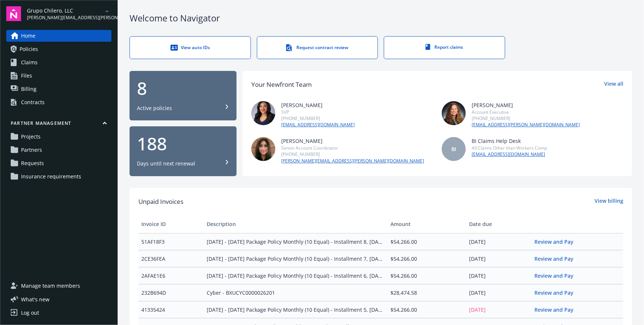 The width and height of the screenshot is (644, 325). What do you see at coordinates (161, 202) in the screenshot?
I see `span: Unpaid Invoices` at bounding box center [161, 202].